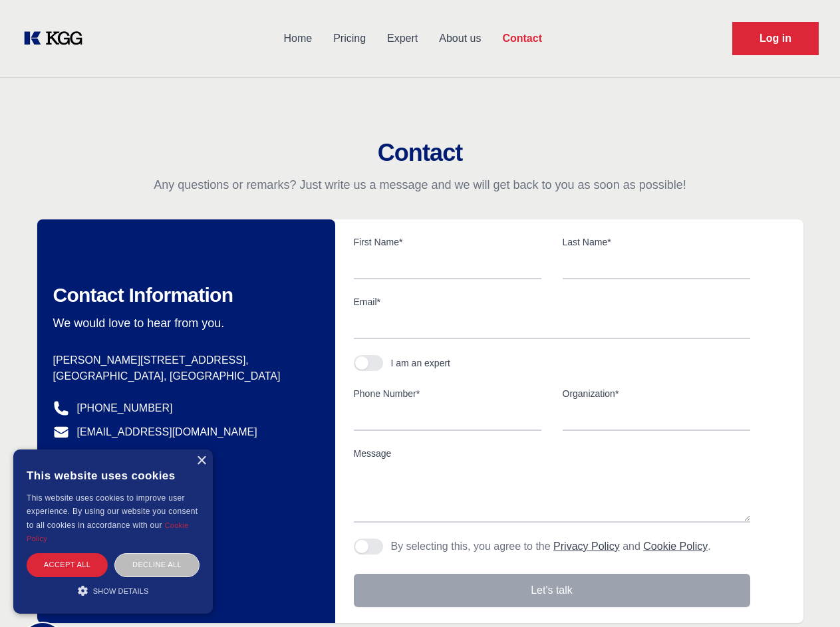  I want to click on div: Chat Widget, so click(806, 595).